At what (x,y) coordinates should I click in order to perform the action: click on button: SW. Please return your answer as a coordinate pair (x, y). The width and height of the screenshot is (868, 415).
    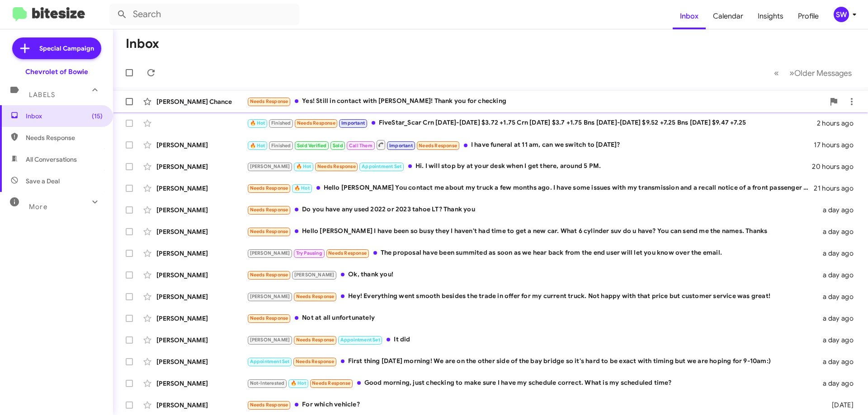
    Looking at the image, I should click on (842, 14).